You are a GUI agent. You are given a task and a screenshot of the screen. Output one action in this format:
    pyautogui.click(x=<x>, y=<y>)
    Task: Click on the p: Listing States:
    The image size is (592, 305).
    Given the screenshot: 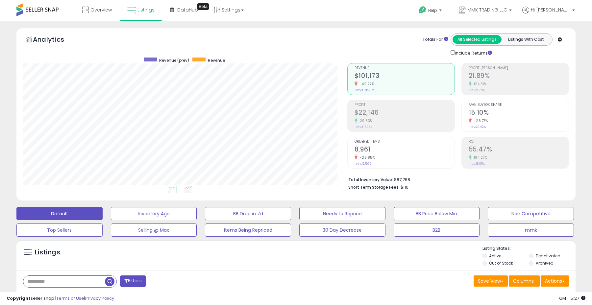 What is the action you would take?
    pyautogui.click(x=529, y=249)
    